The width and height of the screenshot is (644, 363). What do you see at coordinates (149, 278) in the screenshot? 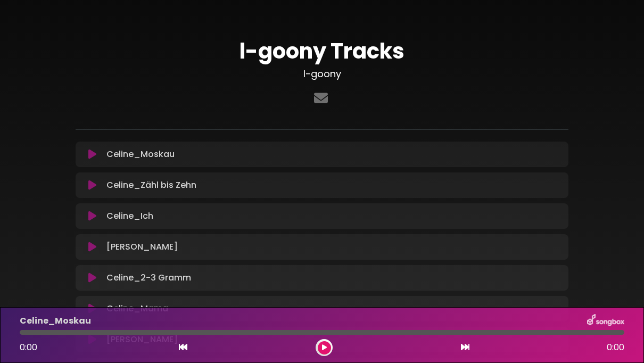
I see `p: Celine_2-3 Gramm` at bounding box center [149, 278].